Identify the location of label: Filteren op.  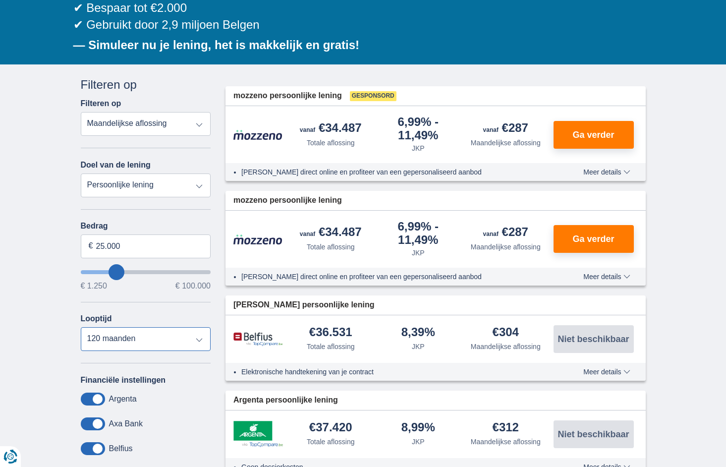
(101, 104).